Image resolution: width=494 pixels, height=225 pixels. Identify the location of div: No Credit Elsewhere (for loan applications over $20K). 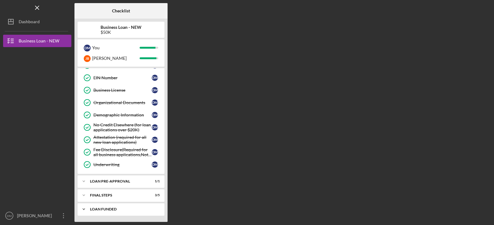
(123, 128).